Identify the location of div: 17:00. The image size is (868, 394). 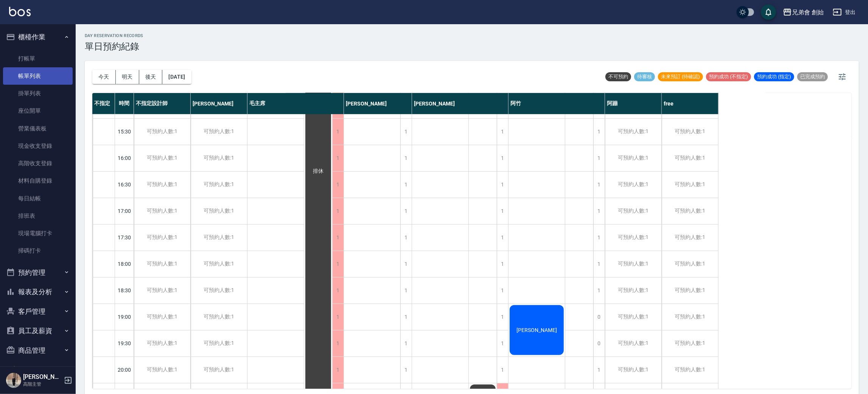
(124, 211).